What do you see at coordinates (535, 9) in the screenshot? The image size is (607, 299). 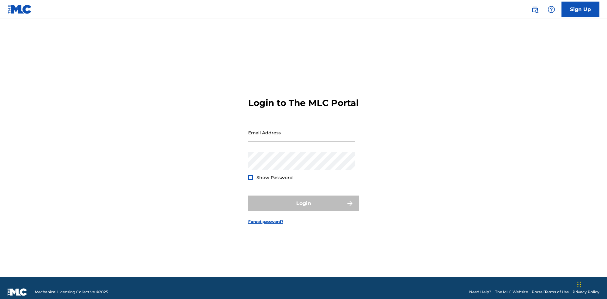 I see `a: Public Search` at bounding box center [535, 9].